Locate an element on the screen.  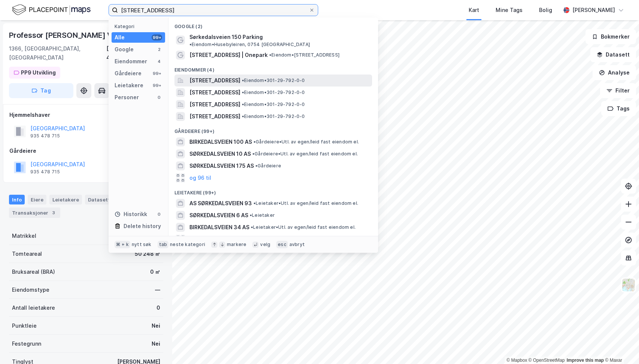
div: Kategori is located at coordinates (139, 26).